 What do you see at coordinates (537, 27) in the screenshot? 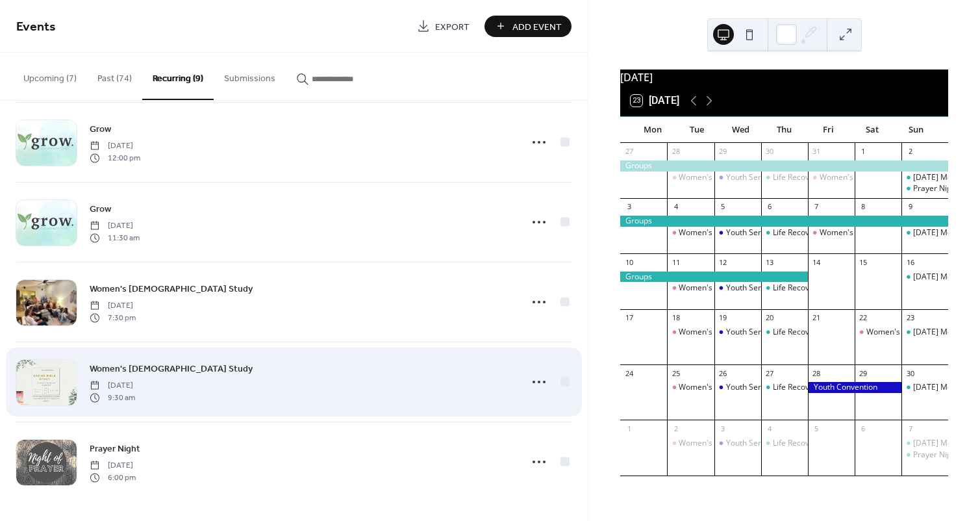
I see `span: Add Event` at bounding box center [537, 27].